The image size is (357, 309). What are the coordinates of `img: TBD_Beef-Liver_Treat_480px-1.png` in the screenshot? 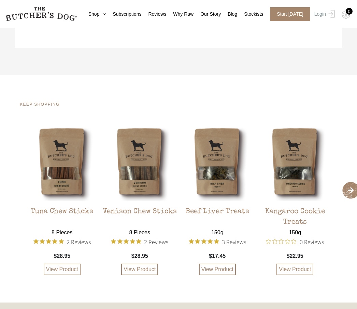 It's located at (217, 164).